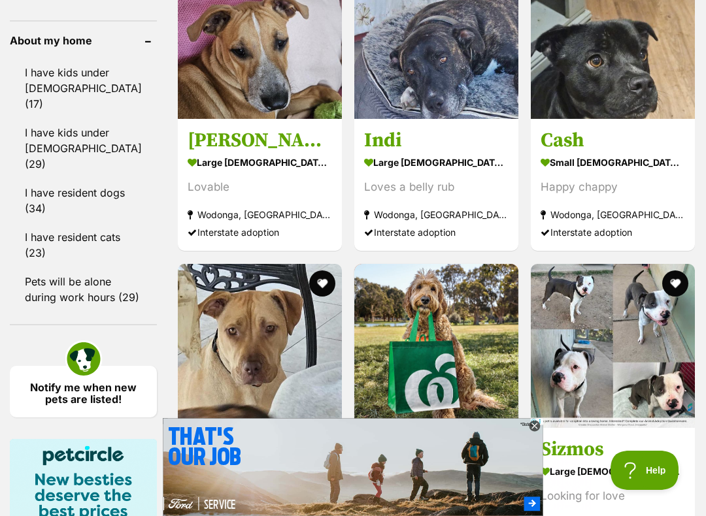  What do you see at coordinates (436, 188) in the screenshot?
I see `div: Loves a belly rub` at bounding box center [436, 188].